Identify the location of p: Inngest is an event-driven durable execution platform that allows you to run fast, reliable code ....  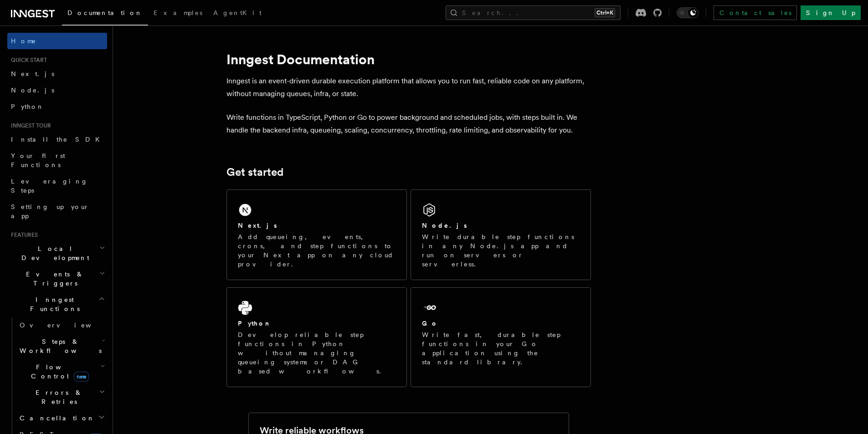
(409, 87).